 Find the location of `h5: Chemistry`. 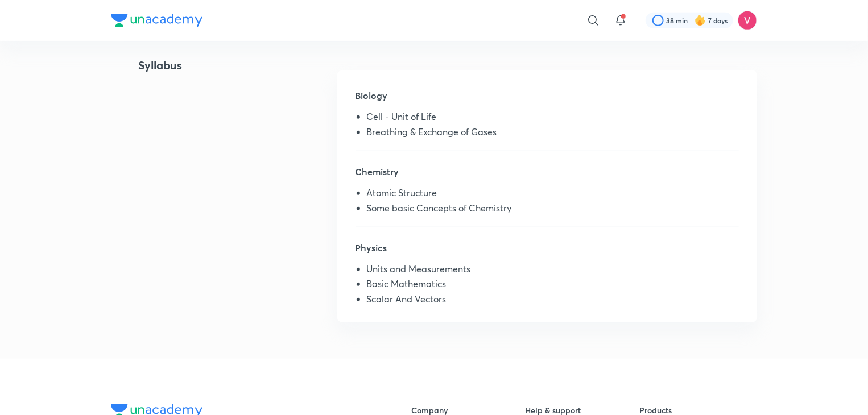

h5: Chemistry is located at coordinates (547, 176).